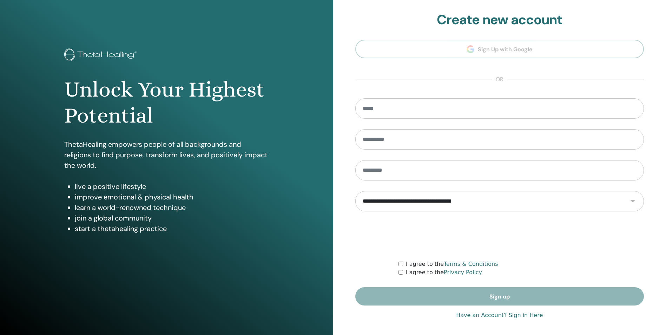 This screenshot has height=335, width=666. I want to click on li: start a thetahealing practice, so click(172, 229).